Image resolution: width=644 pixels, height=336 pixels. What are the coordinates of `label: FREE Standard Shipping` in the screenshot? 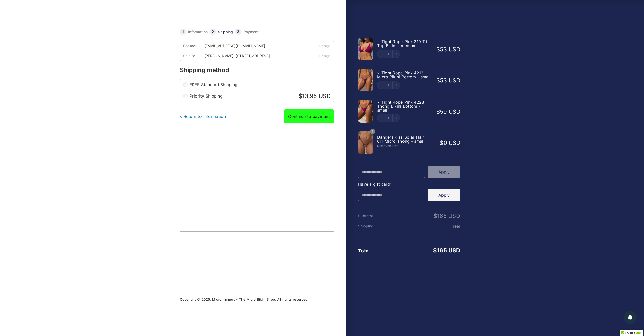 It's located at (260, 85).